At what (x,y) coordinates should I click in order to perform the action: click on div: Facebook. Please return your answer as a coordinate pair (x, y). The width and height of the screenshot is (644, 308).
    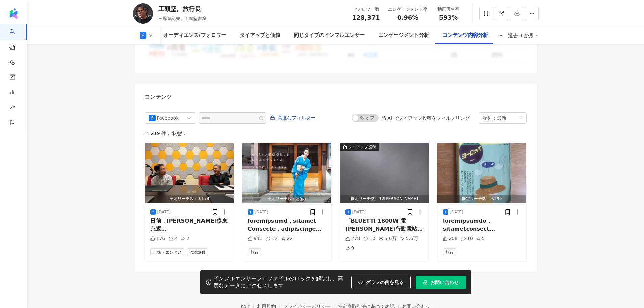
    Looking at the image, I should click on (167, 118).